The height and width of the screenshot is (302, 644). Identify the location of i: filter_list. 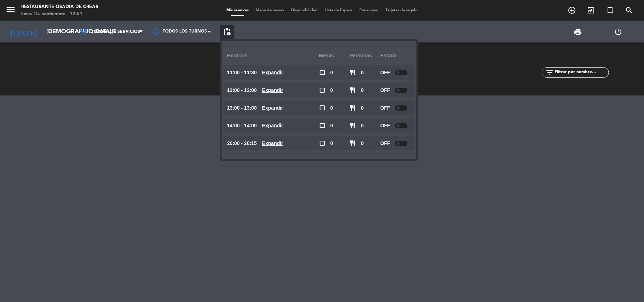
(549, 73).